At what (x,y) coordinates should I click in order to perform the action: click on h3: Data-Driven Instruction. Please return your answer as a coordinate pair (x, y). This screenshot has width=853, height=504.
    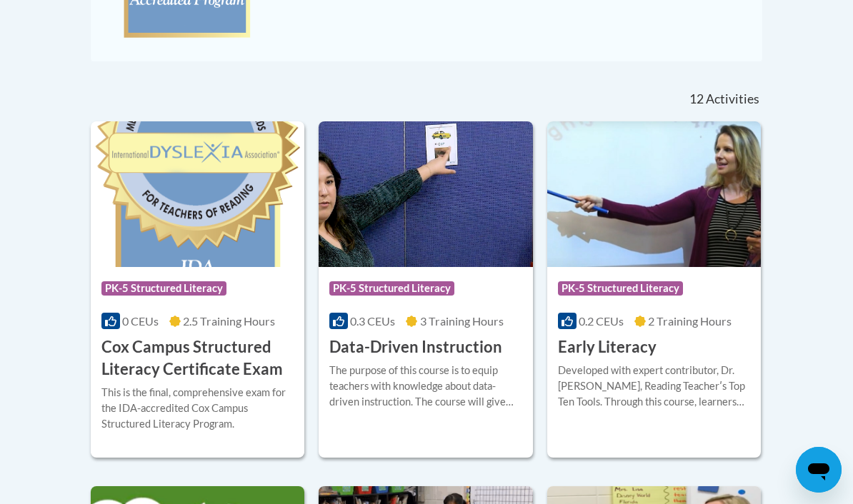
    Looking at the image, I should click on (415, 347).